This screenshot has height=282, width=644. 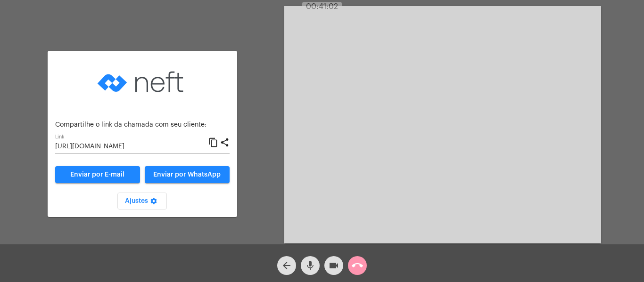 What do you see at coordinates (142, 125) in the screenshot?
I see `p: Compartilhe o link da chamada com seu cliente:` at bounding box center [142, 125].